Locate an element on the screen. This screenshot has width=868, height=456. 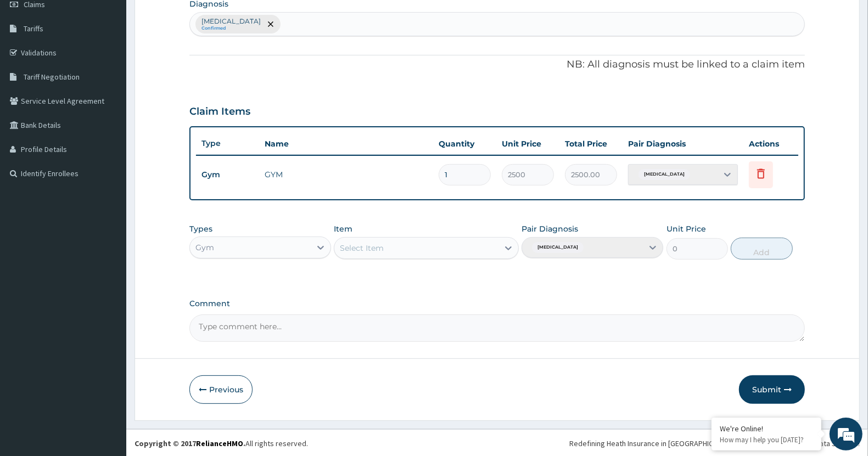
a: RelianceHMO is located at coordinates (220, 443).